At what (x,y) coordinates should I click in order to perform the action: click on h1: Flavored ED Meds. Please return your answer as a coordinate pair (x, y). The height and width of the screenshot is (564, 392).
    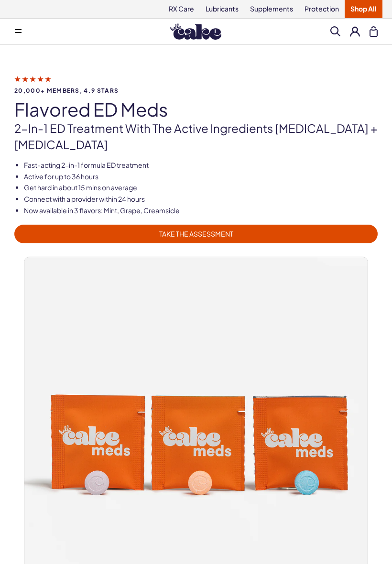
    Looking at the image, I should click on (196, 109).